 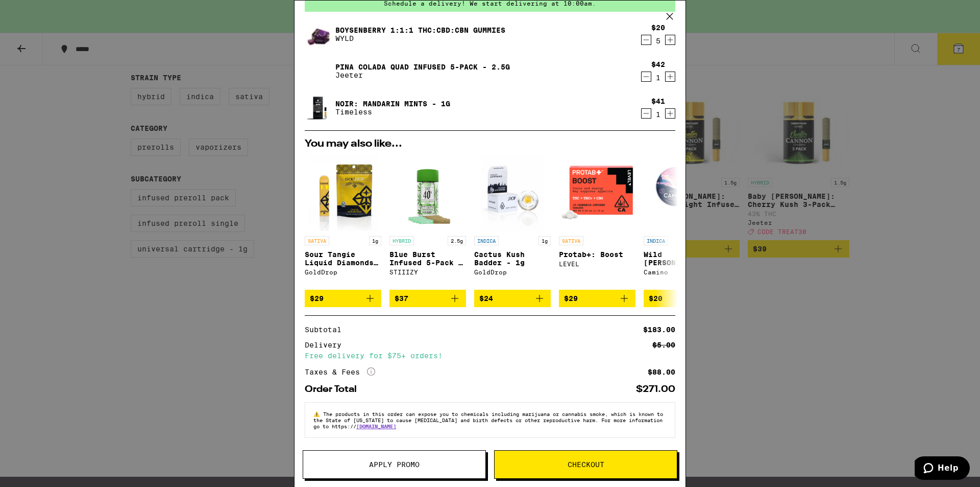 I want to click on div: STIIIZY, so click(x=428, y=272).